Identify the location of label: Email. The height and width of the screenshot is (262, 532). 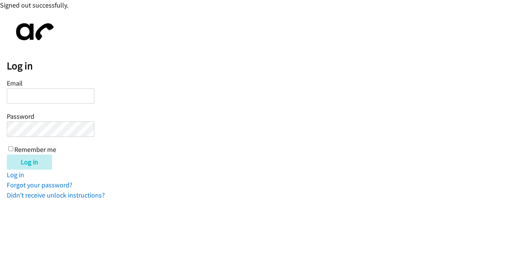
(15, 83).